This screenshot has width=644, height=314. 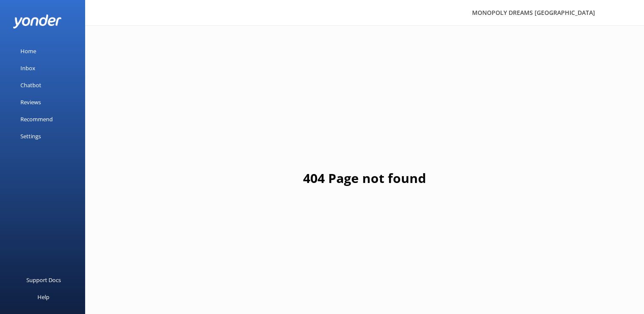 What do you see at coordinates (37, 21) in the screenshot?
I see `img: yonder-white-logo.png` at bounding box center [37, 21].